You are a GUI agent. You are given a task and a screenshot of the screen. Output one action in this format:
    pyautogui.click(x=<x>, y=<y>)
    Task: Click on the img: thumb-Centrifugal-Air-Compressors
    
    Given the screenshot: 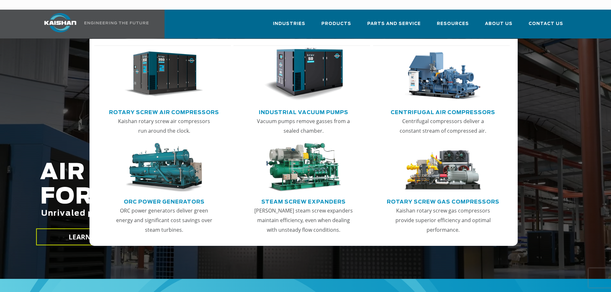 What is the action you would take?
    pyautogui.click(x=443, y=74)
    